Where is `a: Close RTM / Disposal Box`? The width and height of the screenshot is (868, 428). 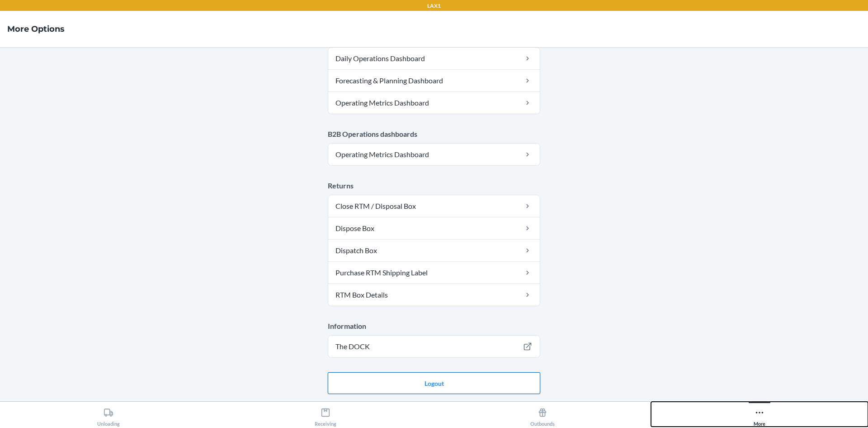
a: Close RTM / Disposal Box is located at coordinates (434, 206).